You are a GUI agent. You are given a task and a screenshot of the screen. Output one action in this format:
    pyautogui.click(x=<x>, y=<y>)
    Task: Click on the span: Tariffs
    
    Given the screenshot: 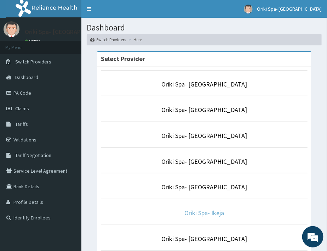 What is the action you would take?
    pyautogui.click(x=22, y=124)
    